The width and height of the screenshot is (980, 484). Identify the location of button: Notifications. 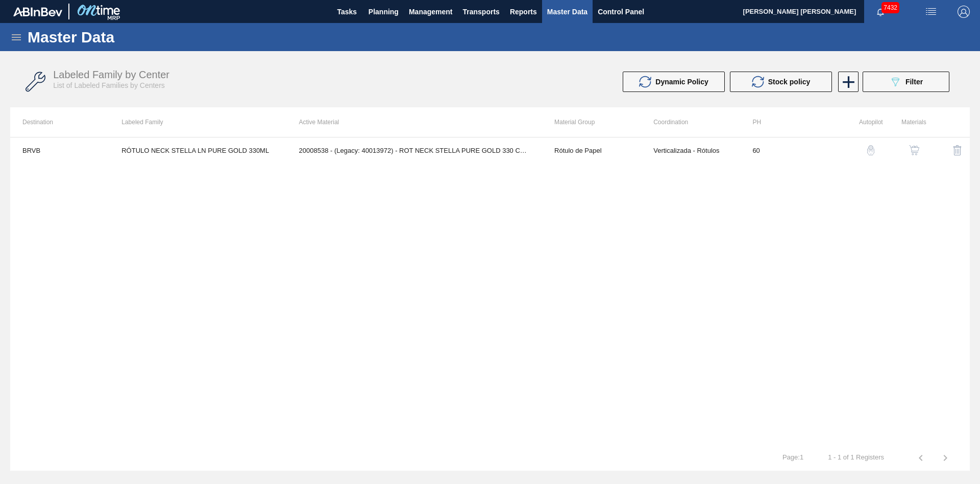
(880, 12).